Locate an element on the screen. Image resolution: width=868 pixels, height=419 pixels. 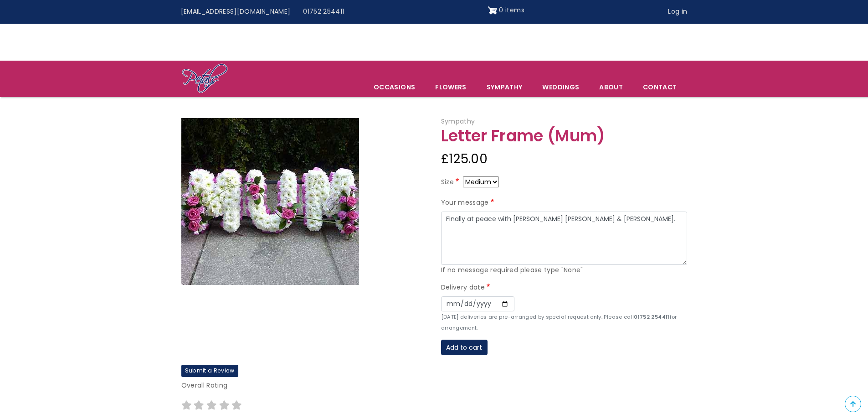
img: Letter Frame (Mum) is located at coordinates (270, 201).